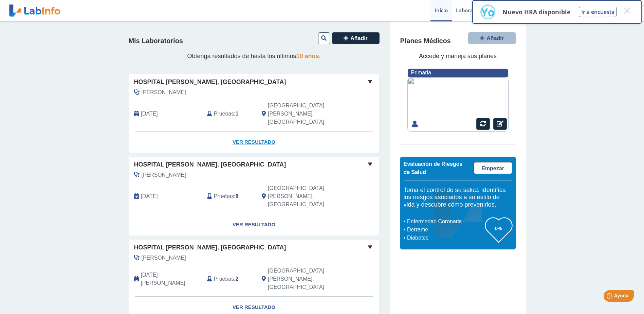 Image resolution: width=644 pixels, height=314 pixels. What do you see at coordinates (425, 41) in the screenshot?
I see `h4: Planes Médicos` at bounding box center [425, 41].